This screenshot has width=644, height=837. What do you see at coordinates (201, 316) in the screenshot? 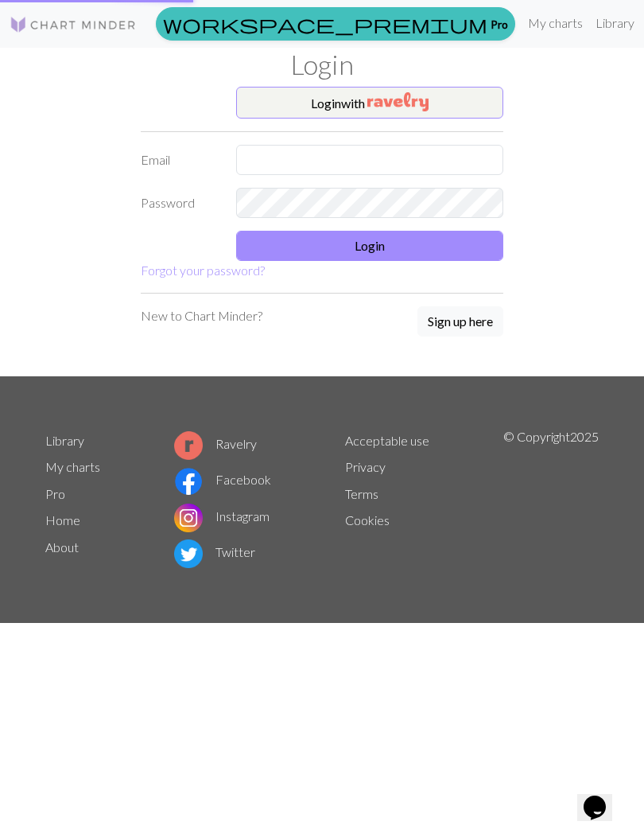
I see `p: New to Chart Minder?` at bounding box center [201, 316].